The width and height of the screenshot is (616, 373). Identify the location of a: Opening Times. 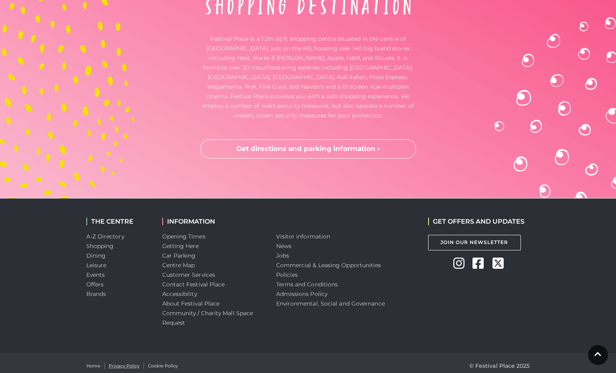
(184, 237).